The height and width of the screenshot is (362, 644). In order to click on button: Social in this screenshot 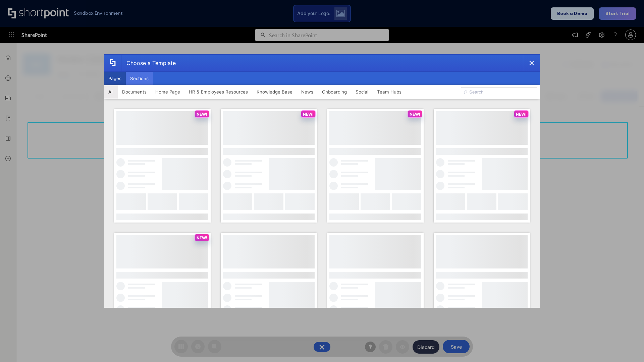, I will do `click(362, 92)`.